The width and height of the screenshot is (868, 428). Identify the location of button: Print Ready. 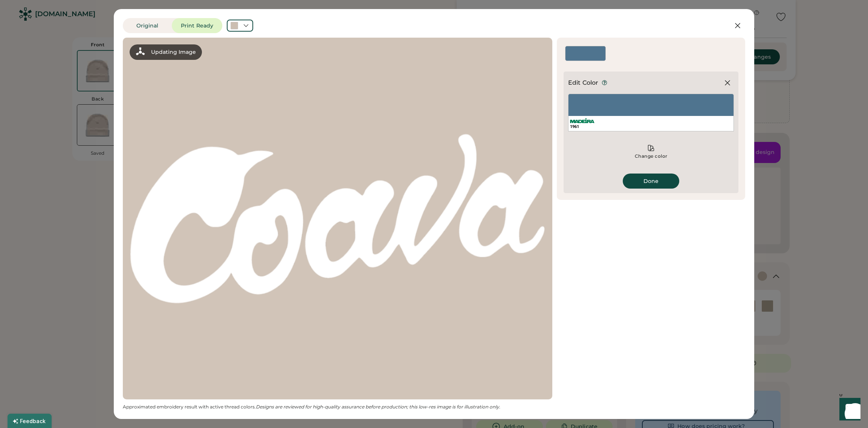
(197, 25).